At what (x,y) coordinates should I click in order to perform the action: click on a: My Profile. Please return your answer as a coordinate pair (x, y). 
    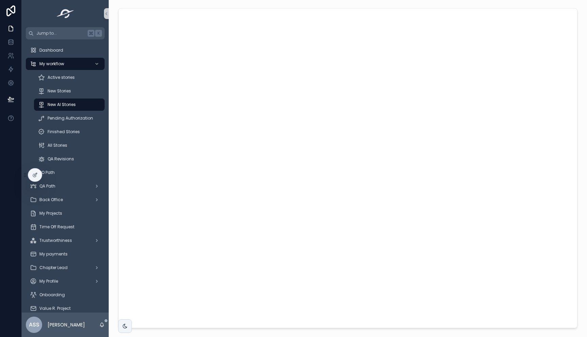
    Looking at the image, I should click on (65, 281).